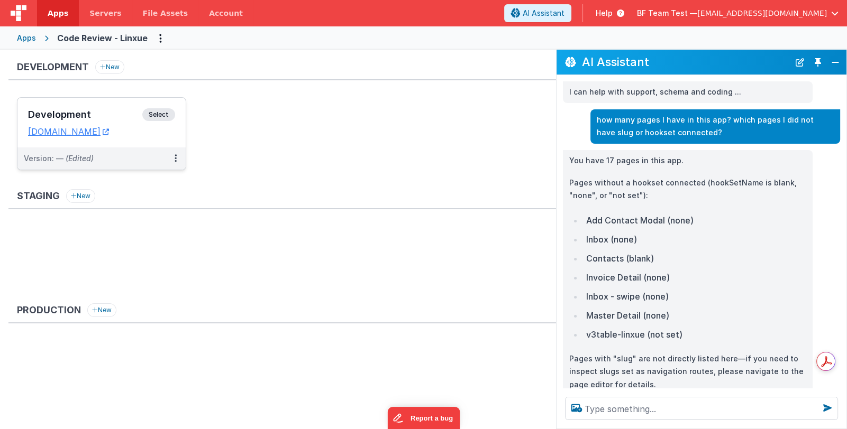 The height and width of the screenshot is (429, 847). Describe the element at coordinates (818, 62) in the screenshot. I see `button: Toggle Pin` at that location.